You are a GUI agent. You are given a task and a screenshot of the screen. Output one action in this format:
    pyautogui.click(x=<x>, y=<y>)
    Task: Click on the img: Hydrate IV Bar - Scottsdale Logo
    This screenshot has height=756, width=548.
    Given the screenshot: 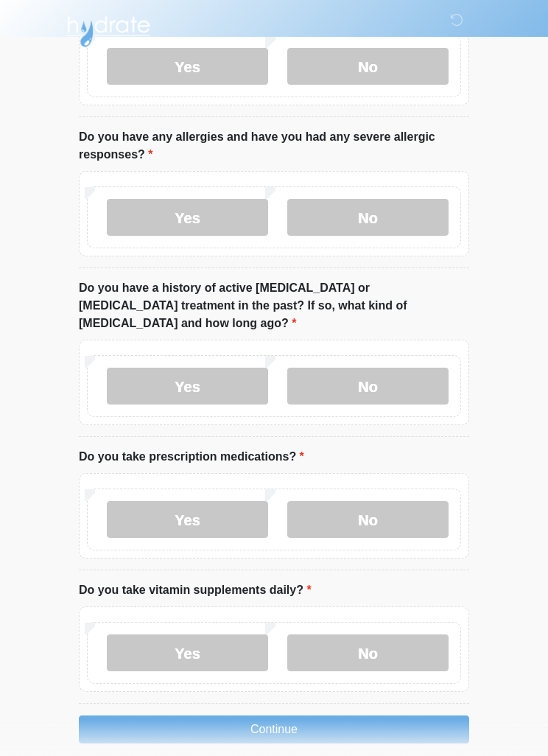 What is the action you would take?
    pyautogui.click(x=108, y=29)
    